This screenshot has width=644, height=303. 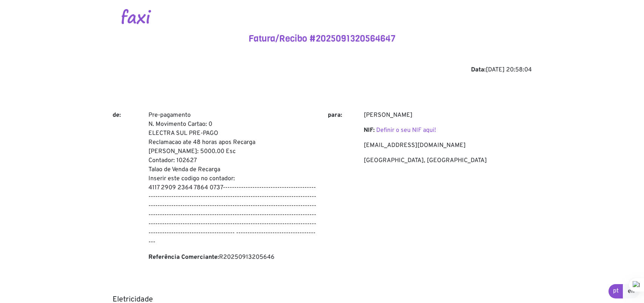 What do you see at coordinates (616, 291) in the screenshot?
I see `a: pt` at bounding box center [616, 291].